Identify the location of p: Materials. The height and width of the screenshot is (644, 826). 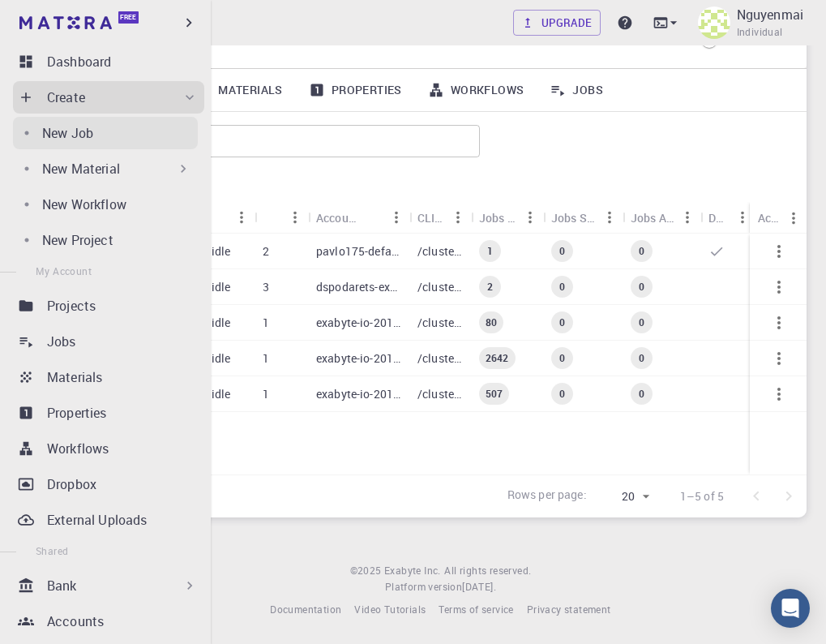
(75, 377).